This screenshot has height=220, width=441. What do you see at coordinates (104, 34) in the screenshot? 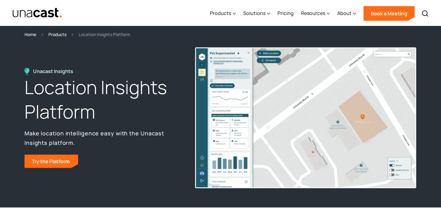
I see `div: Location Insights Platform` at bounding box center [104, 34].